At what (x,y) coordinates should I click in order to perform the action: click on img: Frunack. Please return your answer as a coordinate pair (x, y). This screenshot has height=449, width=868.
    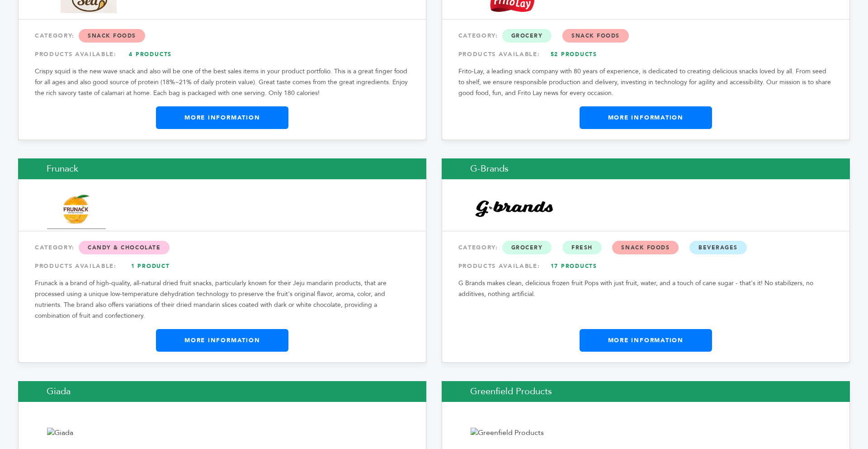
    Looking at the image, I should click on (76, 210).